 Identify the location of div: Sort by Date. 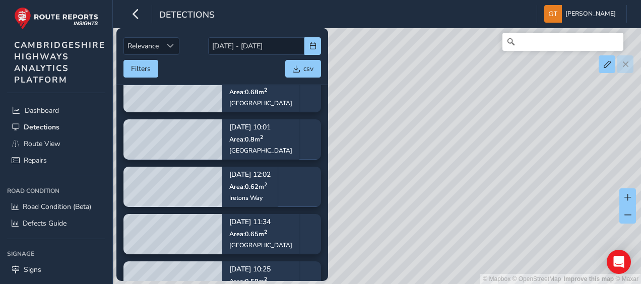
(170, 46).